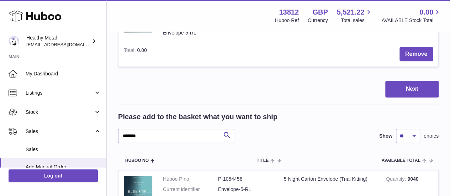 Image resolution: width=450 pixels, height=196 pixels. What do you see at coordinates (53, 176) in the screenshot?
I see `a: Log out` at bounding box center [53, 176].